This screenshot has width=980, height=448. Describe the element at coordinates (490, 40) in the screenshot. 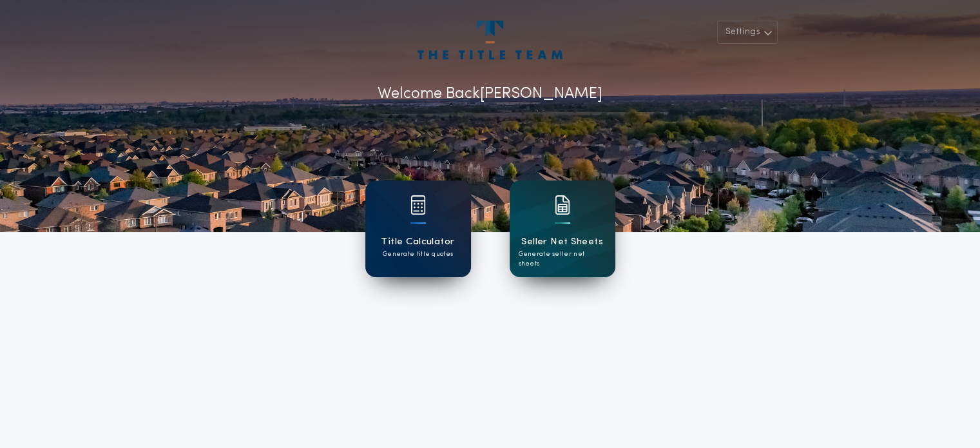

I see `img: account-logo` at that location.